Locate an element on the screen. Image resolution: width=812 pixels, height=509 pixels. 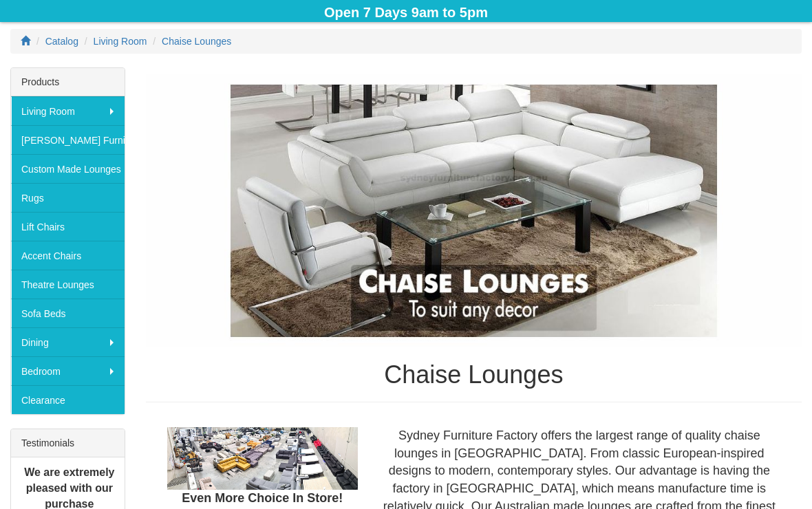
a: Chaise Lounges is located at coordinates (196, 42).